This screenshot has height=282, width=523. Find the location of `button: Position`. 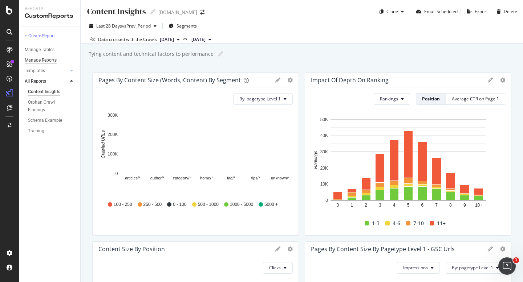

button: Position is located at coordinates (431, 99).